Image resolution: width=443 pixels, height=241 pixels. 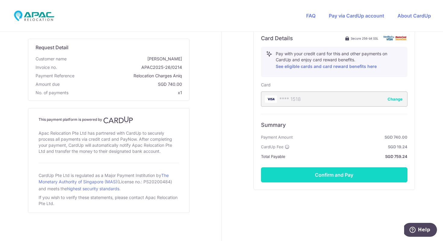 I want to click on label: Card, so click(x=266, y=85).